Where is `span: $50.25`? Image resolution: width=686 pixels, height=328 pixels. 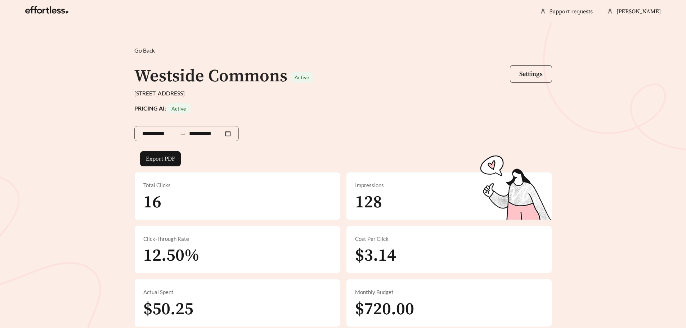 span: $50.25 is located at coordinates (168, 309).